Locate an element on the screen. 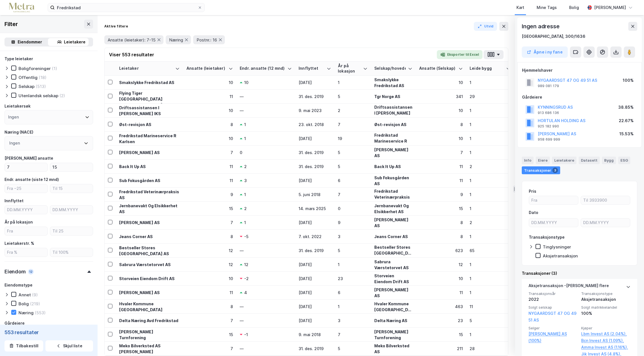 The height and width of the screenshot is (356, 644). span: Ansatte (leietaker): 7-15 is located at coordinates (131, 40).